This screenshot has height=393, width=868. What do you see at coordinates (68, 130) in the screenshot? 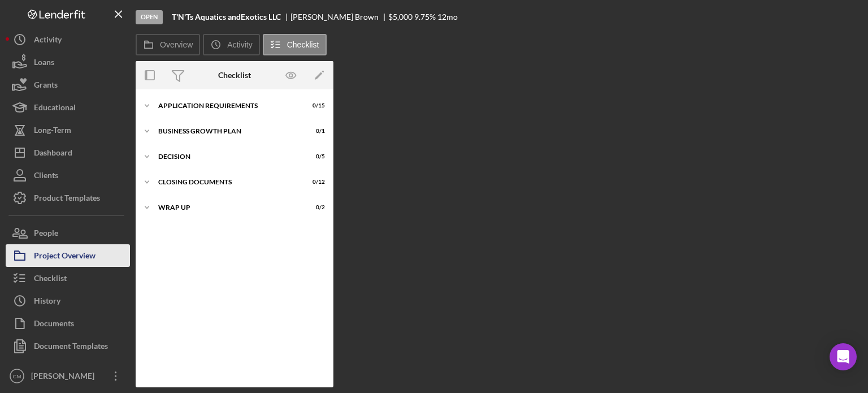
I see `button: Long-Term` at bounding box center [68, 130].